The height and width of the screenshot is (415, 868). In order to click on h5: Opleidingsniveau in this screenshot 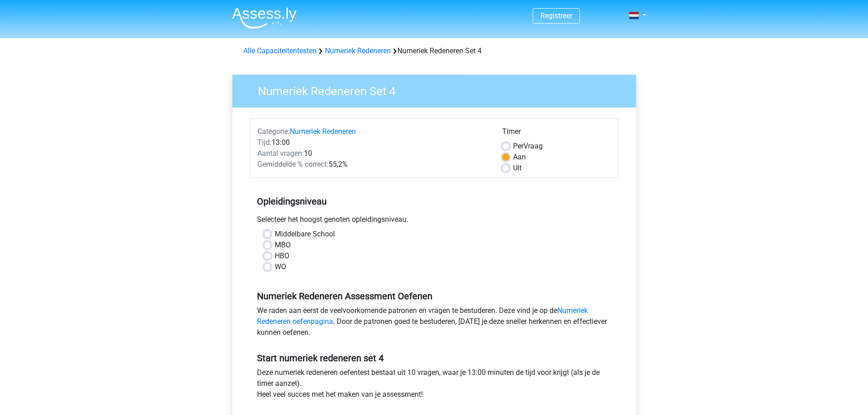, I will do `click(434, 202)`.